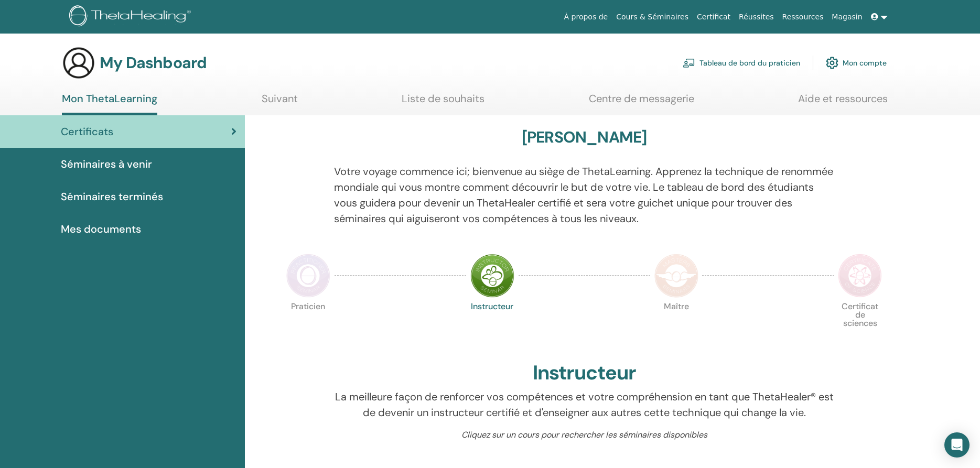 The height and width of the screenshot is (468, 980). I want to click on span: Certificats, so click(87, 132).